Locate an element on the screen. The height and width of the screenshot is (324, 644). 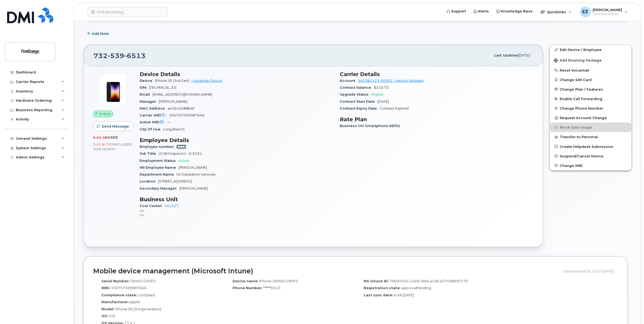
a: 2313 is located at coordinates (181, 147).